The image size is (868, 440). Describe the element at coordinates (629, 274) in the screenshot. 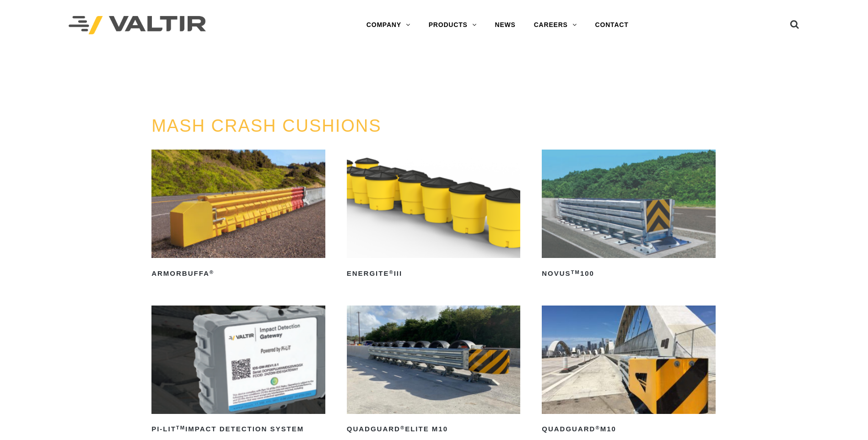

I see `h2: NOVUS 100` at that location.